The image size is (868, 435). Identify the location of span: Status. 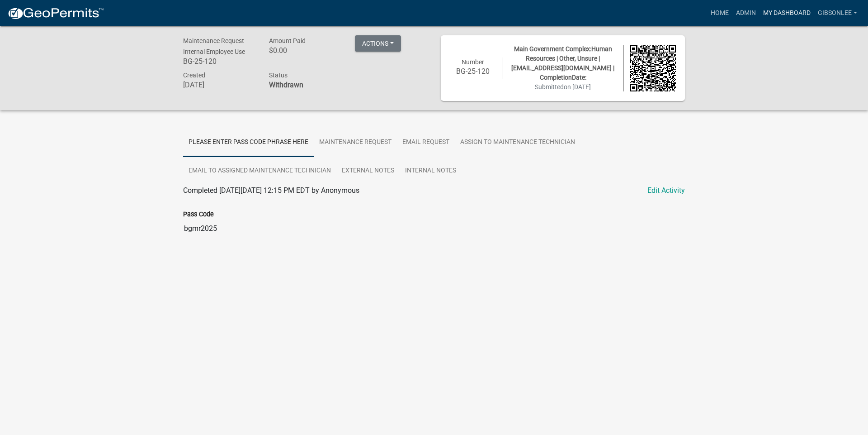
(278, 75).